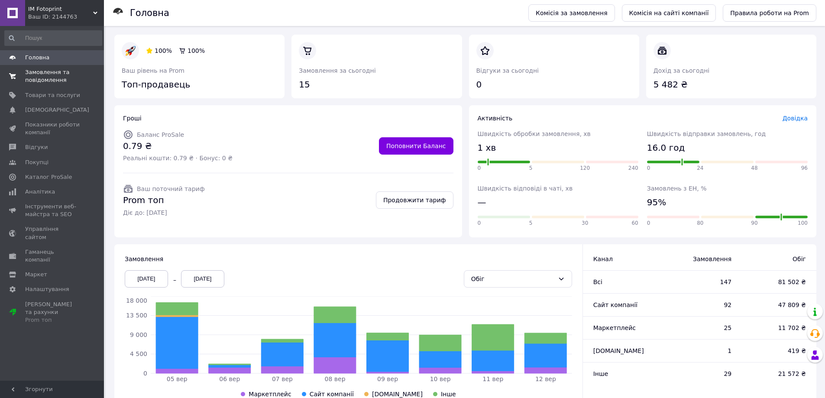 The image size is (825, 398). What do you see at coordinates (178, 158) in the screenshot?
I see `span: Реальні кошти: 0.79 ₴ · Бонус: 0 ₴` at bounding box center [178, 158].